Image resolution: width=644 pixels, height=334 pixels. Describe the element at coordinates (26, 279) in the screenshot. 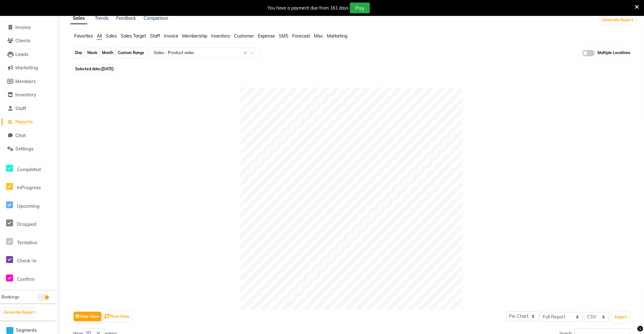

I see `span: Confirm` at that location.